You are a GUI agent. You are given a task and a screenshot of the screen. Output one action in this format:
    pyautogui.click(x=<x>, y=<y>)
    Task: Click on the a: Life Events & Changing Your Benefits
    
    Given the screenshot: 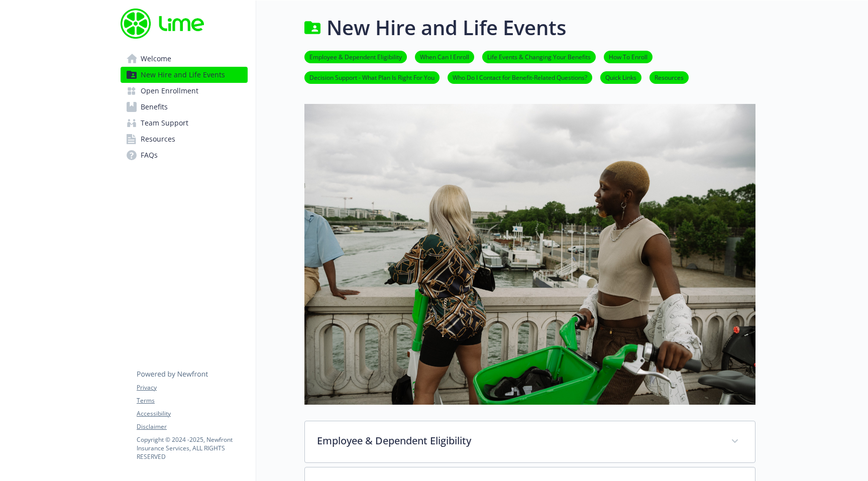 What is the action you would take?
    pyautogui.click(x=539, y=56)
    